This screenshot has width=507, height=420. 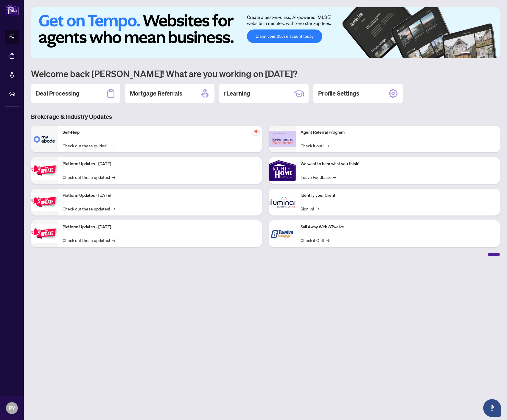 What do you see at coordinates (282, 234) in the screenshot?
I see `img: Sail Away With 8Twelve` at bounding box center [282, 234].